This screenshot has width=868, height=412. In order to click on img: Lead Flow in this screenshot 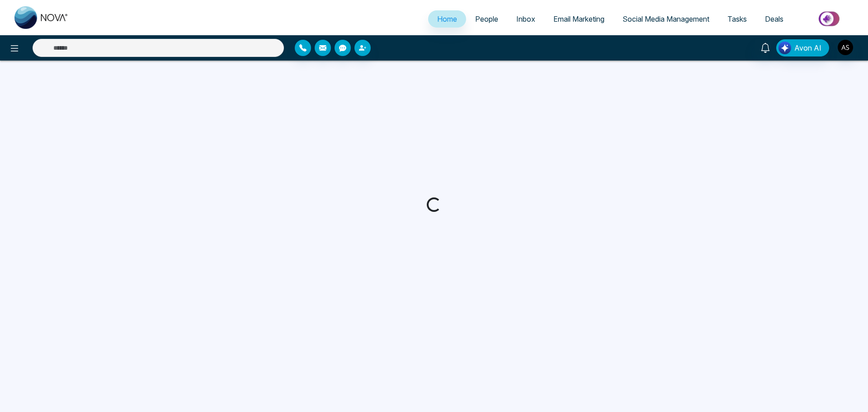, I will do `click(785, 48)`.